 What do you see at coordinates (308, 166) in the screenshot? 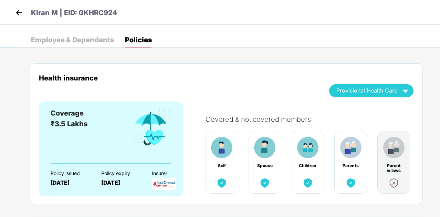
I see `div: Children` at bounding box center [308, 166].